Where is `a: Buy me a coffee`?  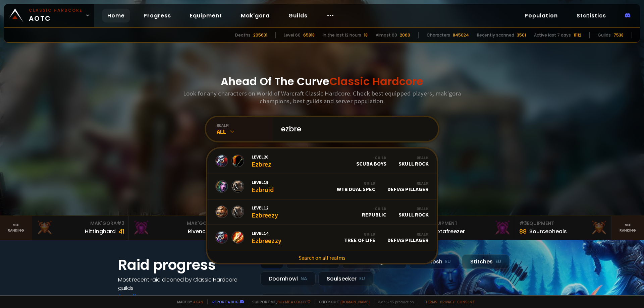 a: Buy me a coffee is located at coordinates (294, 302).